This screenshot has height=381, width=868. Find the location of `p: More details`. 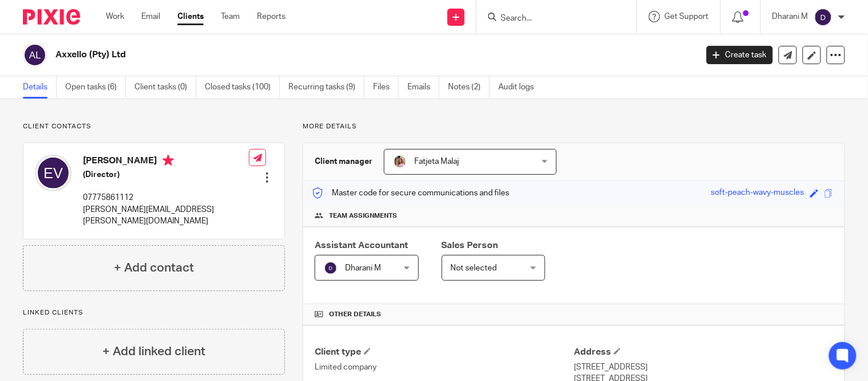

p: More details is located at coordinates (574, 127).